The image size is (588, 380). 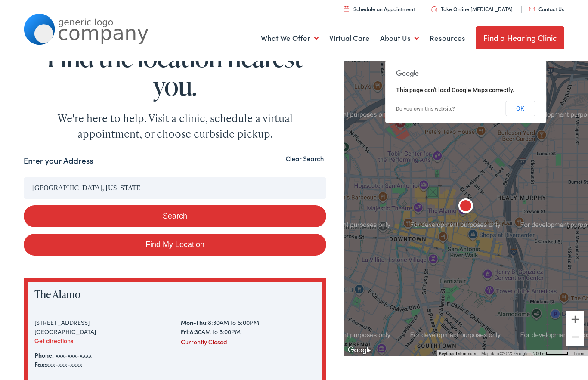 What do you see at coordinates (304, 159) in the screenshot?
I see `button: Clear Search` at bounding box center [304, 159].